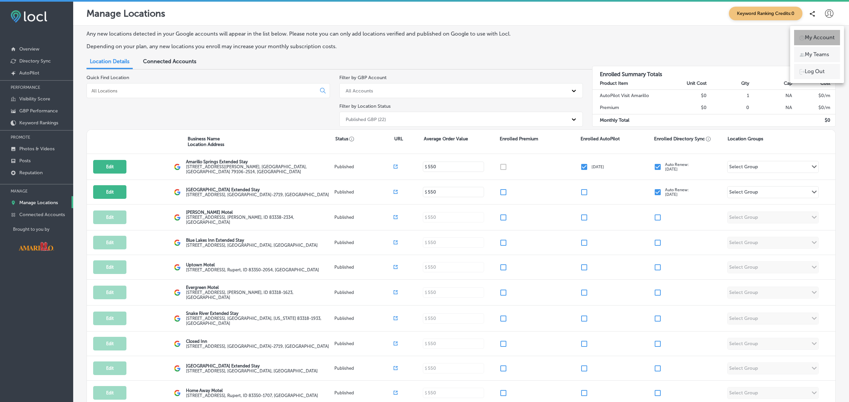 The height and width of the screenshot is (402, 849). I want to click on p: Posts, so click(25, 161).